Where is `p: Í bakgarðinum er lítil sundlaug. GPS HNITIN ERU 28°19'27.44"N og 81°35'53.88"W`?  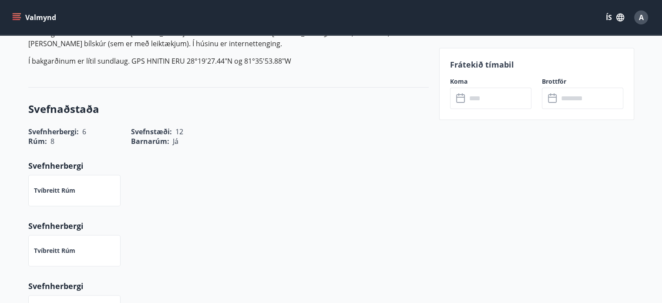 p: Í bakgarðinum er lítil sundlaug. GPS HNITIN ERU 28°19'27.44"N og 81°35'53.88"W is located at coordinates (229, 61).